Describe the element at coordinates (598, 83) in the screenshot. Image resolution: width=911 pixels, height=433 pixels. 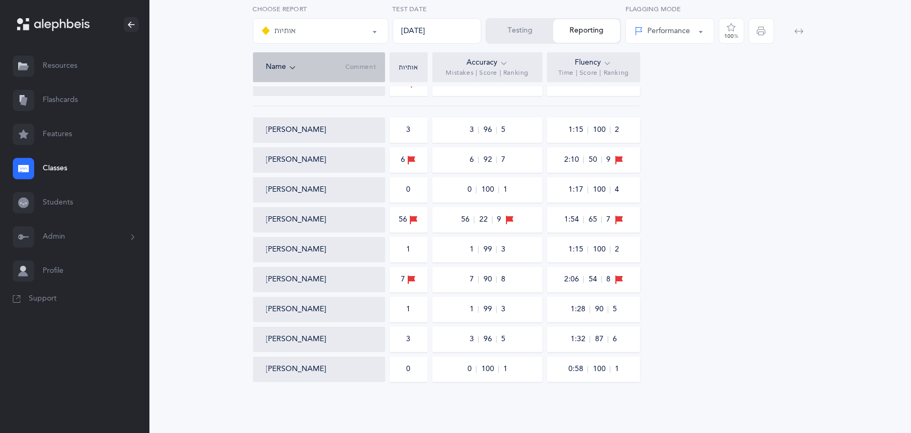
I see `span: 86` at that location.